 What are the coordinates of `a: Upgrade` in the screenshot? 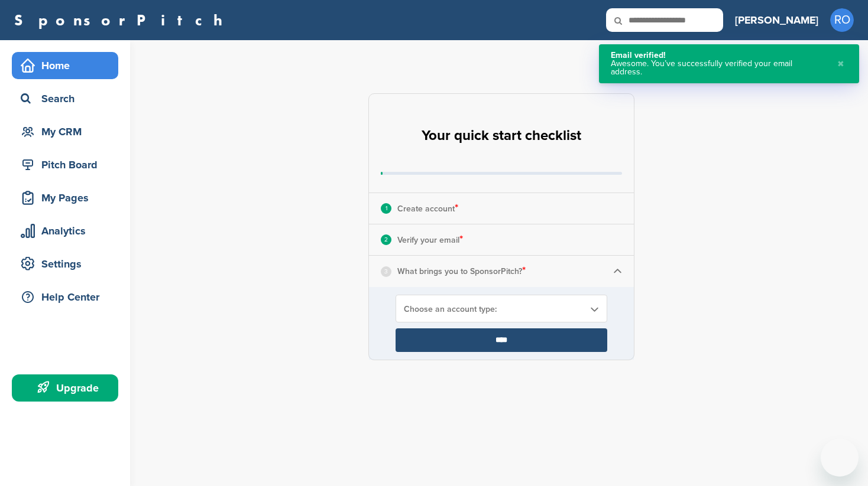 It's located at (65, 388).